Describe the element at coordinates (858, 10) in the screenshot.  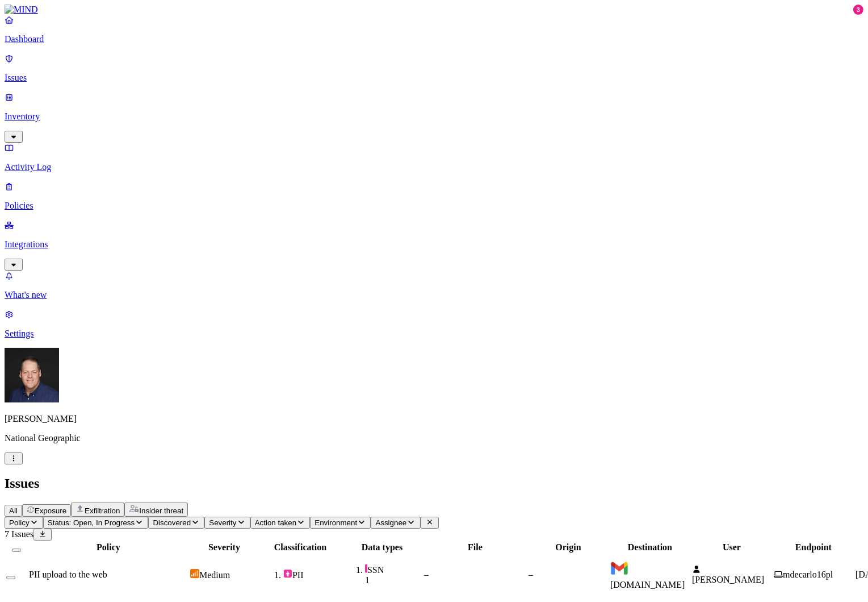
I see `div: 3` at that location.